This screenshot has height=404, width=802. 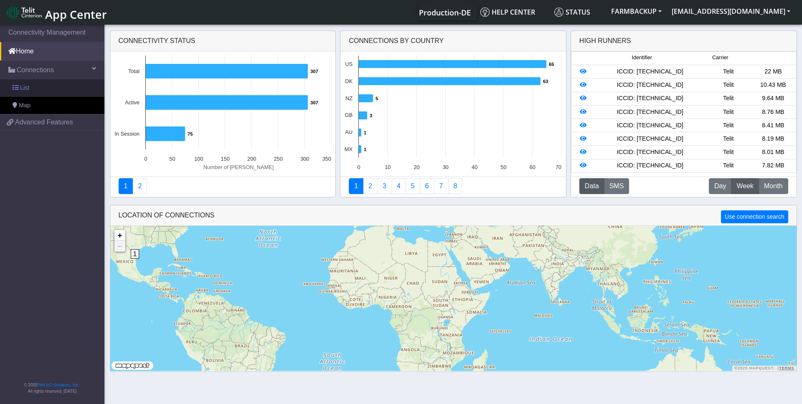 What do you see at coordinates (413, 186) in the screenshot?
I see `a: Usage by Carrier` at bounding box center [413, 186].